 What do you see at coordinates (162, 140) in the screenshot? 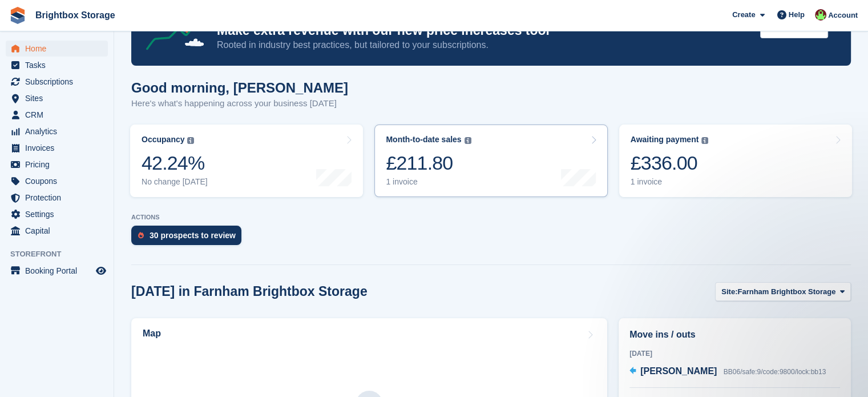
I see `div: Occupancy` at bounding box center [162, 140].